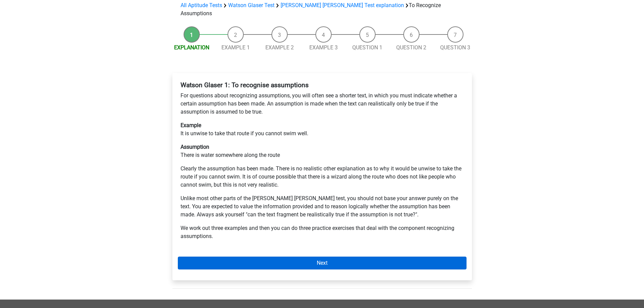 The width and height of the screenshot is (644, 308). Describe the element at coordinates (322, 130) in the screenshot. I see `p: It is unwise to take that route if you cannot swim well.` at that location.